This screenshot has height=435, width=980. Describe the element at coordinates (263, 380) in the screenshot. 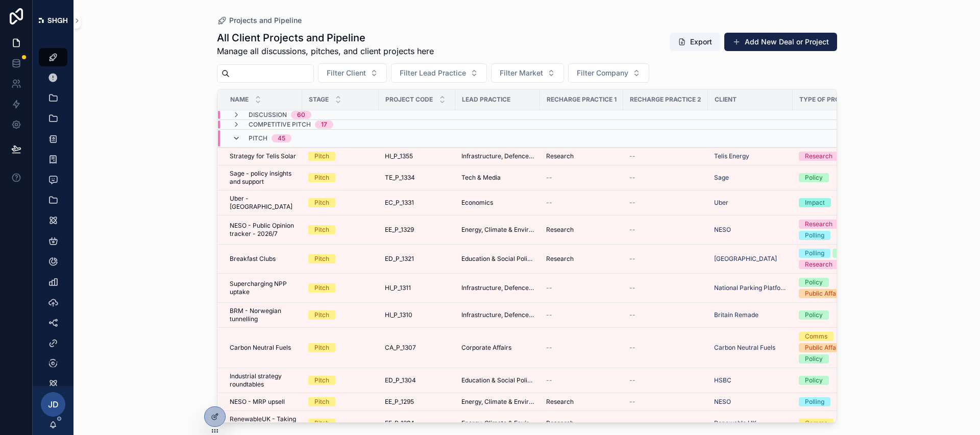

I see `a: Industrial strategy roundtables` at that location.